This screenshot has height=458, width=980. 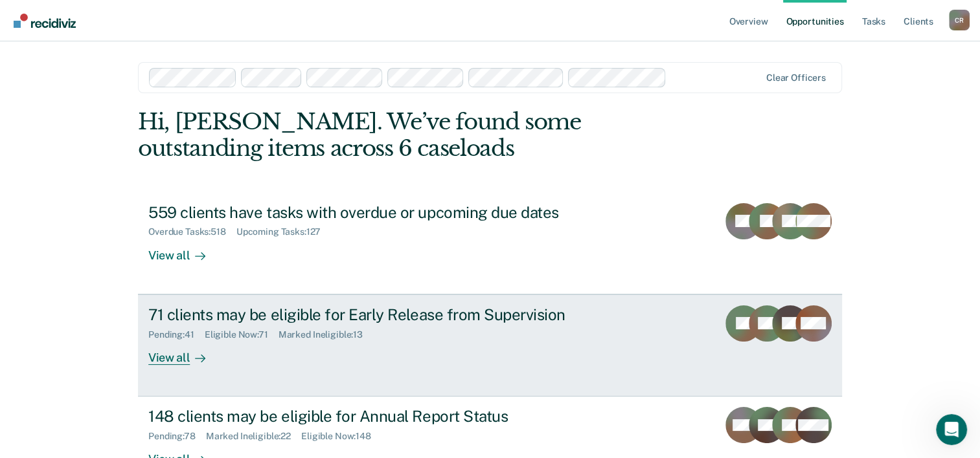 What do you see at coordinates (192, 232) in the screenshot?
I see `div: Overdue Tasks : 518` at bounding box center [192, 232].